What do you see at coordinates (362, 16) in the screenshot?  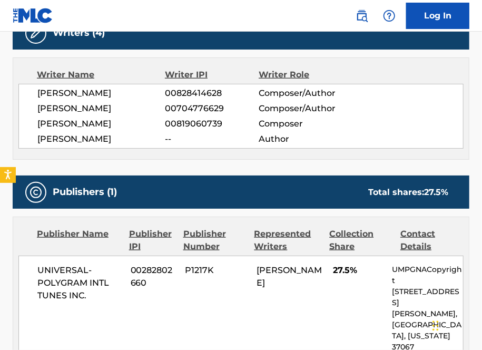 I see `a: Public Search` at bounding box center [362, 16].